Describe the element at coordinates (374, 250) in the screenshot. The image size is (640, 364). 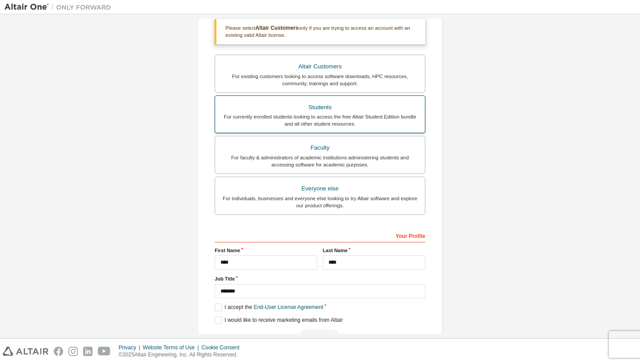
I see `label: Last Name` at that location.